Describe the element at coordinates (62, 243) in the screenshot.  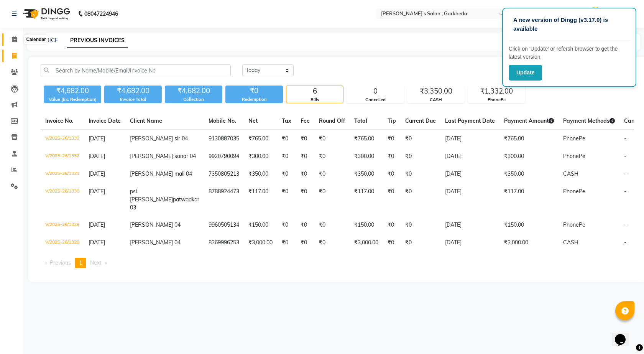
I see `td: V/2025-26/1328` at that location.